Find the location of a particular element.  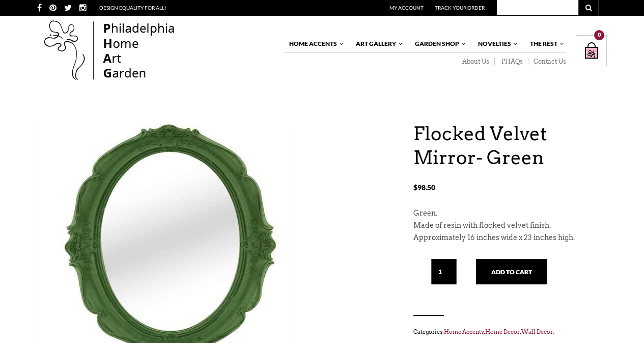

a: Track Your Order is located at coordinates (460, 8).